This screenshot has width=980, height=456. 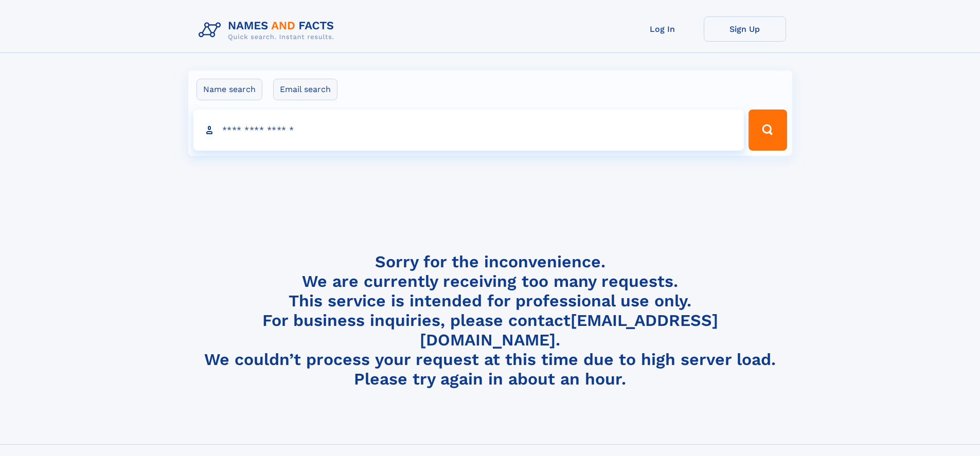 I want to click on button: Search Button, so click(x=768, y=130).